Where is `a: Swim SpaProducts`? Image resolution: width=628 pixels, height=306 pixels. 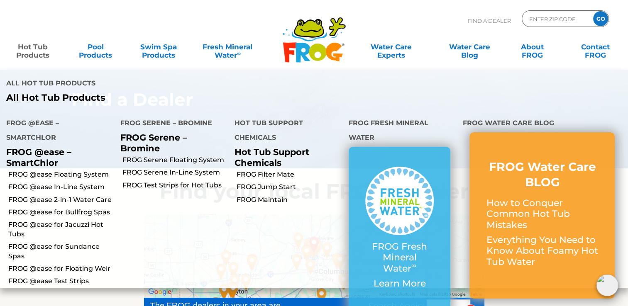
a: Swim SpaProducts is located at coordinates (159, 47).